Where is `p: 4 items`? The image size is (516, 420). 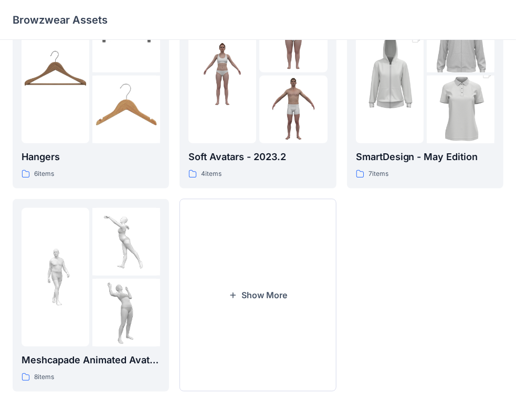 p: 4 items is located at coordinates (211, 174).